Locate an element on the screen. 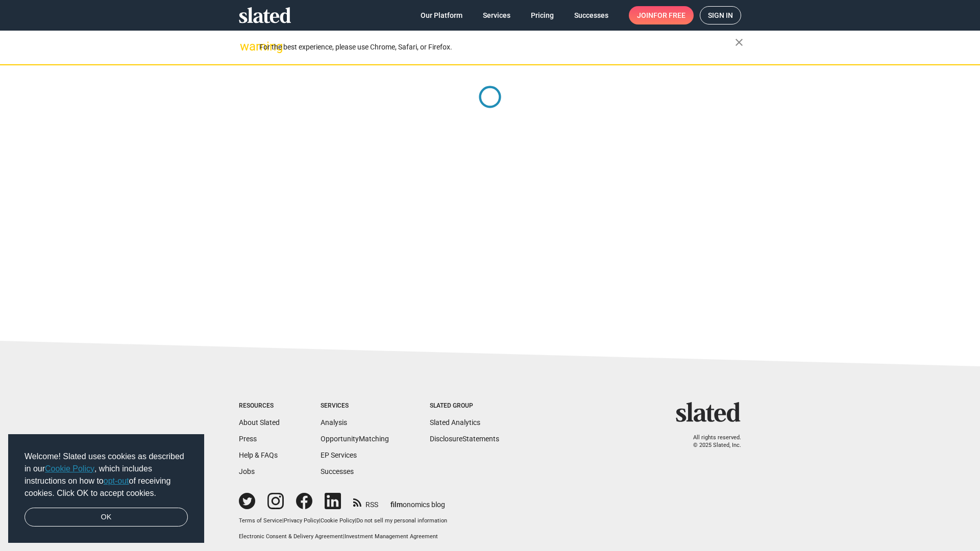 This screenshot has width=980, height=551. span: Our Platform is located at coordinates (442, 15).